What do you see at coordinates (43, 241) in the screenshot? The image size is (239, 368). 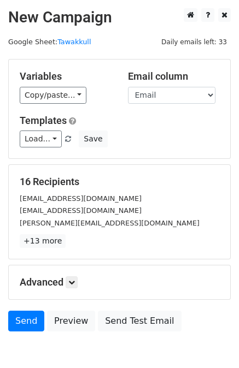 I see `a: +13 more` at bounding box center [43, 241].